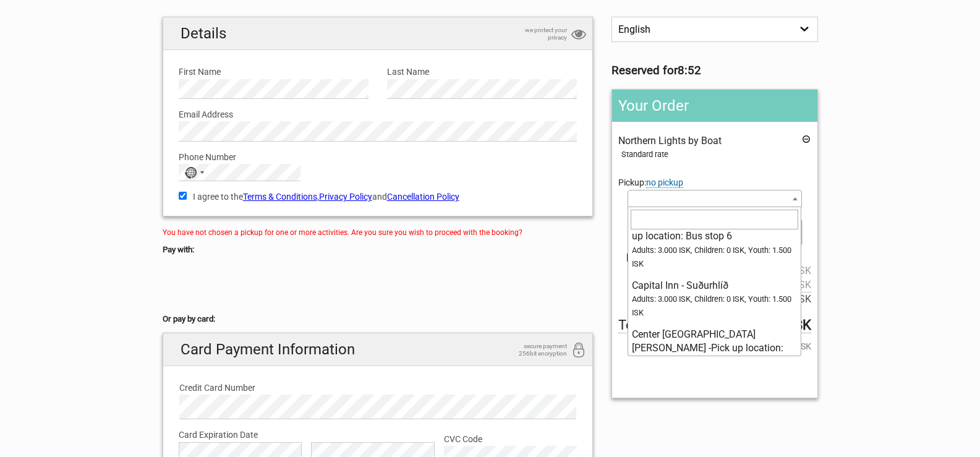 This screenshot has height=457, width=980. Describe the element at coordinates (150, 26) in the screenshot. I see `button: Open LiveChat chat widget` at that location.